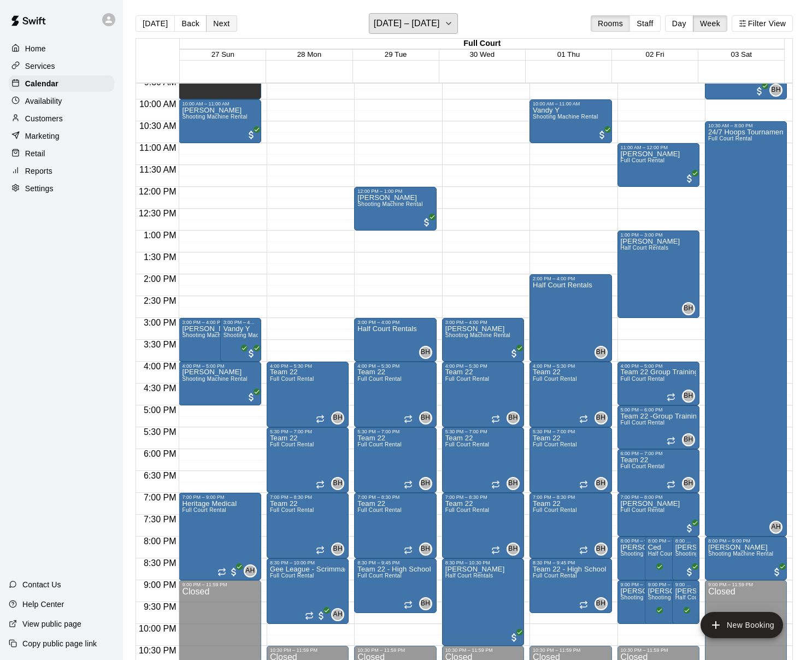  I want to click on p: Copy public page link, so click(59, 644).